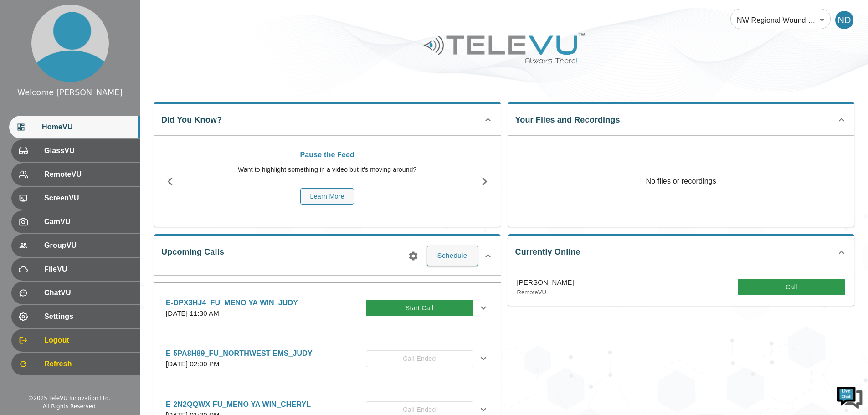 The width and height of the screenshot is (868, 415). Describe the element at coordinates (88, 151) in the screenshot. I see `span: GlassVU` at that location.